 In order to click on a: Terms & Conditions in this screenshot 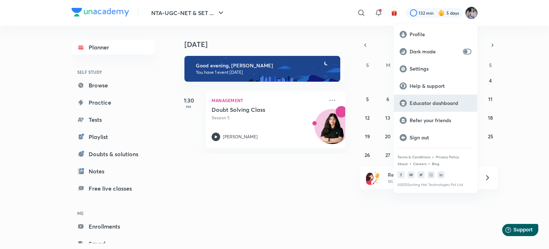, I will do `click(414, 157)`.